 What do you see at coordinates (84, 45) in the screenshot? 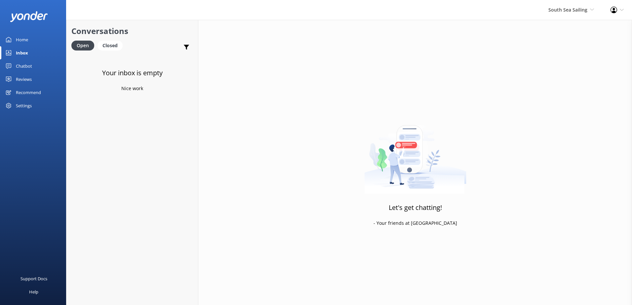
I see `a: Open` at bounding box center [84, 45].